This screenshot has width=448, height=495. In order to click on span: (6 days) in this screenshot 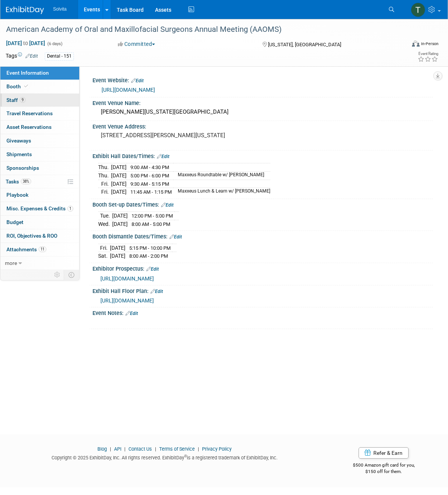, I will do `click(54, 44)`.